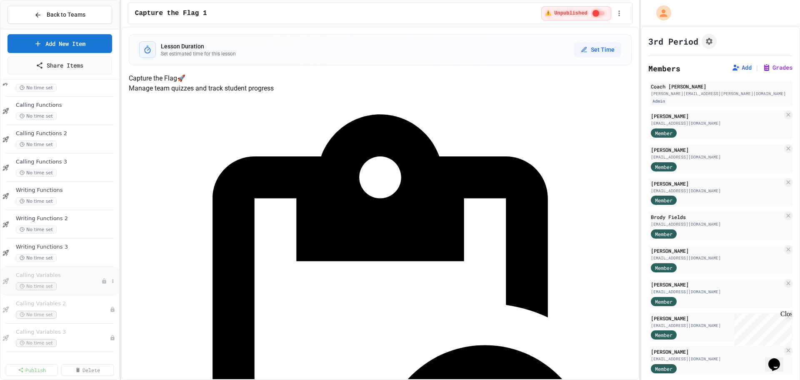 The width and height of the screenshot is (800, 380). I want to click on span: Calling Variables 3, so click(62, 332).